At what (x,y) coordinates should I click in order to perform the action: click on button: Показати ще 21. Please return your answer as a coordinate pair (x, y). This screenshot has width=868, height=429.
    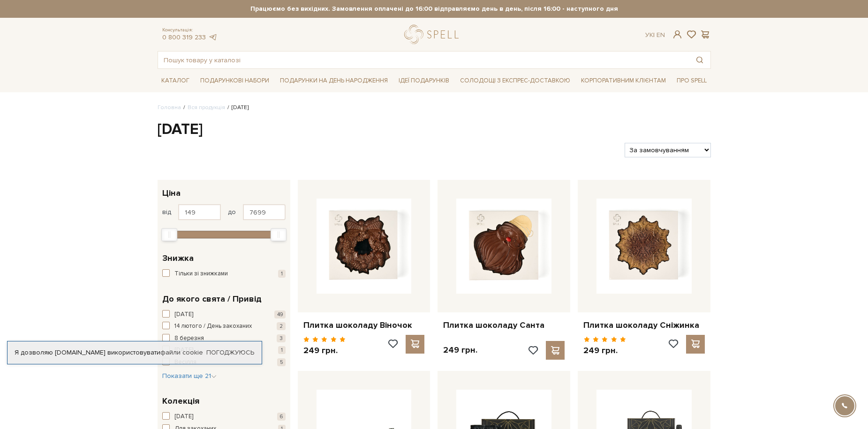
    Looking at the image, I should click on (190, 376).